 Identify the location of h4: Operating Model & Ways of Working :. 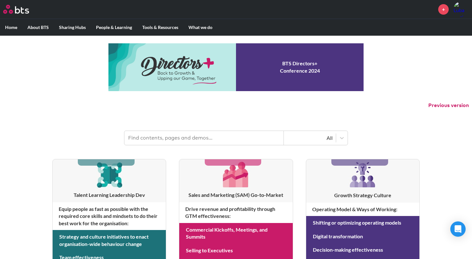
(363, 209).